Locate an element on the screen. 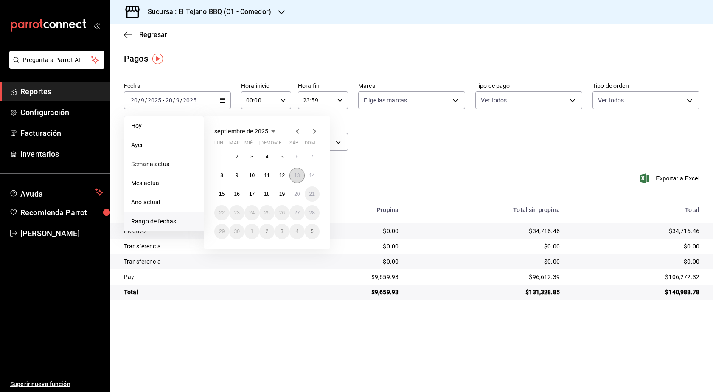 This screenshot has height=392, width=713. button: 24 de septiembre de 2025 is located at coordinates (252, 213).